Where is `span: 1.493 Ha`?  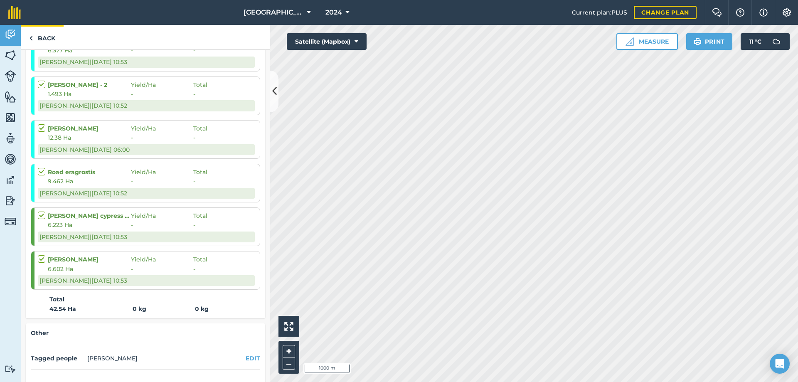
span: 1.493 Ha is located at coordinates (89, 94).